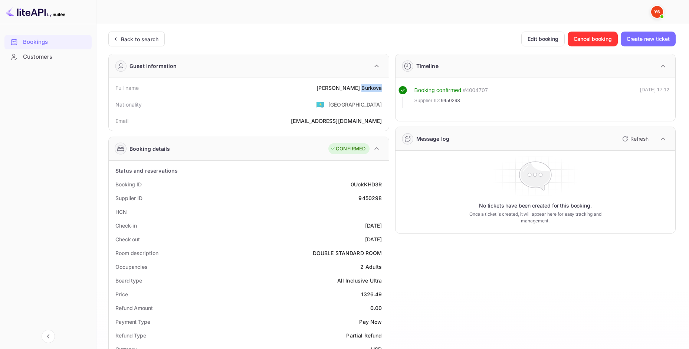 This screenshot has width=689, height=349. What do you see at coordinates (127, 88) in the screenshot?
I see `div: Full name` at bounding box center [127, 88].